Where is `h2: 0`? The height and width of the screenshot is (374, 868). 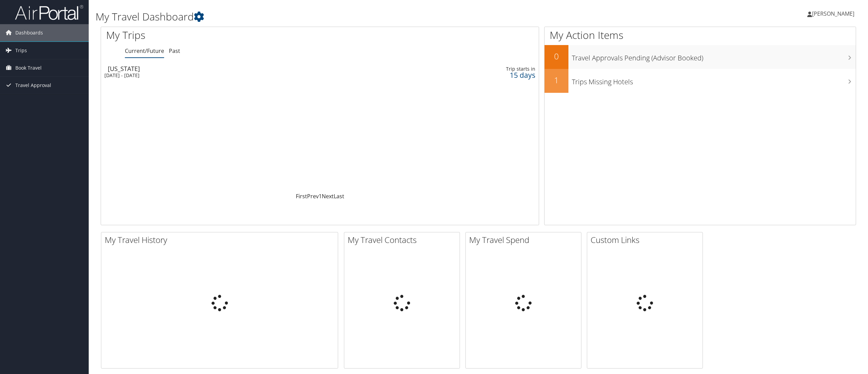
h2: 0 is located at coordinates (556, 56).